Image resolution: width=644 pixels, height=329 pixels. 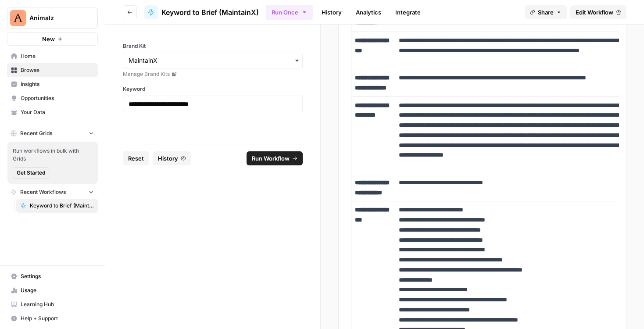 What do you see at coordinates (136, 158) in the screenshot?
I see `button: Reset` at bounding box center [136, 158].